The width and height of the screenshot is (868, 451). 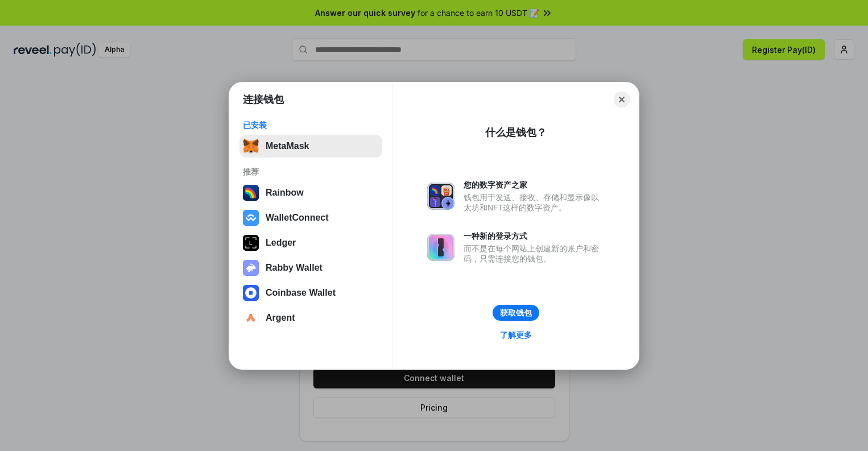 What do you see at coordinates (311, 218) in the screenshot?
I see `button: WalletConnect` at bounding box center [311, 218].